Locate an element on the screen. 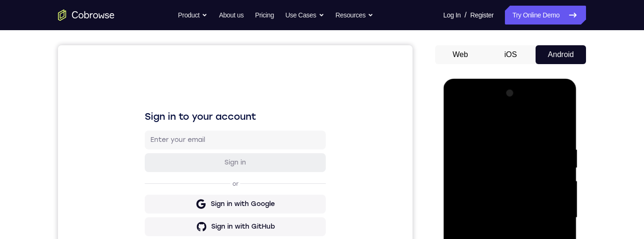 Image resolution: width=644 pixels, height=239 pixels. a: Register is located at coordinates (482, 15).